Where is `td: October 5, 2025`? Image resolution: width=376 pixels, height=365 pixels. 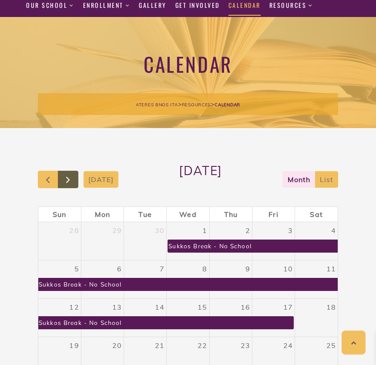
td: October 5, 2025 is located at coordinates (60, 280).